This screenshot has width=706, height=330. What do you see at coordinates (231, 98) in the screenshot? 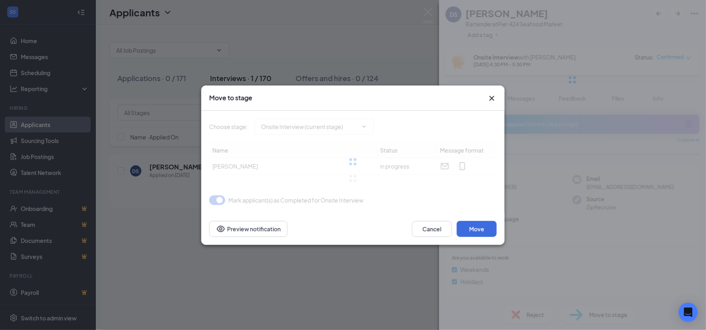
I see `h3: Move to stage` at bounding box center [231, 98].